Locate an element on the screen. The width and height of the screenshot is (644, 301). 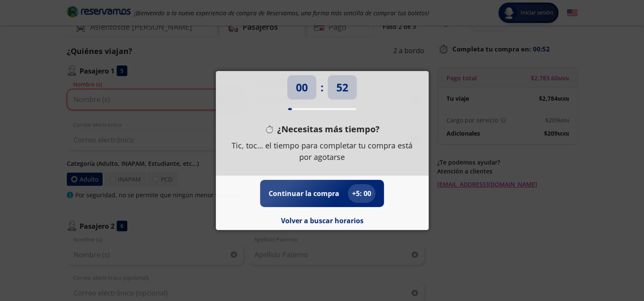
p: Tic, toc… el tiempo para completar tu compra está por agotarse is located at coordinates (322, 151).